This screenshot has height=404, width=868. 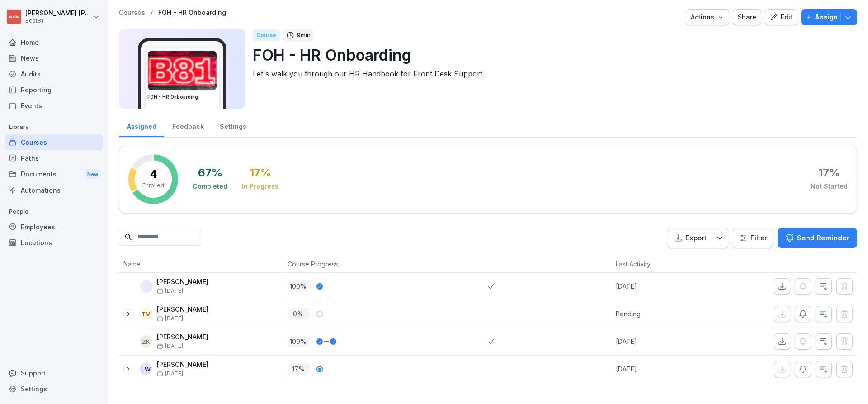 What do you see at coordinates (54, 242) in the screenshot?
I see `div: Locations` at bounding box center [54, 242].